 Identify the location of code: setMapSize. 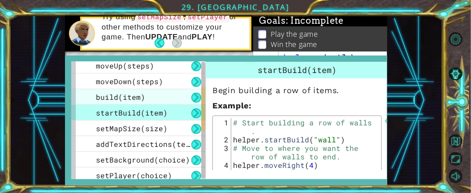
(159, 17).